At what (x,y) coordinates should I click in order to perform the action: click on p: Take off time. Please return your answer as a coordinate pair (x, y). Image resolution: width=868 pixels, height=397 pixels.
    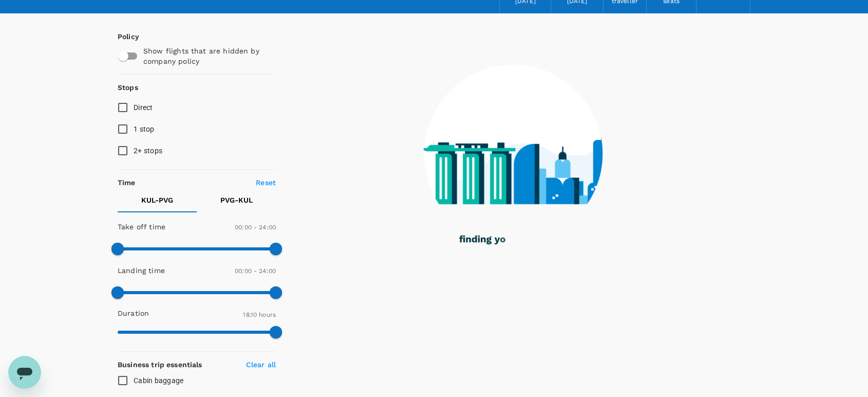
    Looking at the image, I should click on (142, 227).